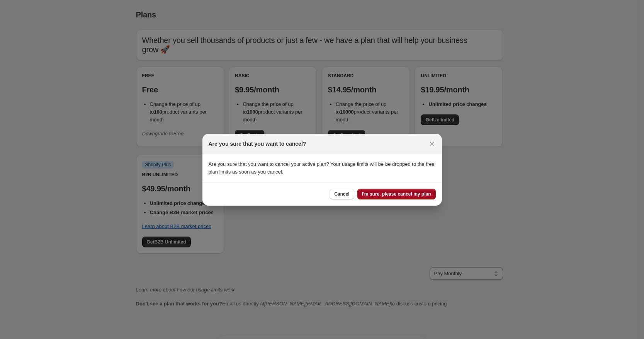  Describe the element at coordinates (432, 144) in the screenshot. I see `button: Close` at that location.